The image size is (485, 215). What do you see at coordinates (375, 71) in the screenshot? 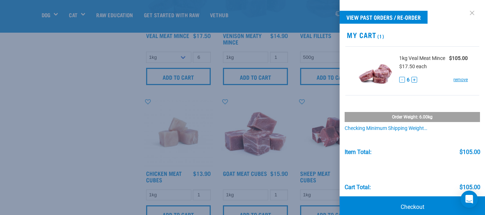
I see `img: Veal Meat Mince` at bounding box center [375, 71].